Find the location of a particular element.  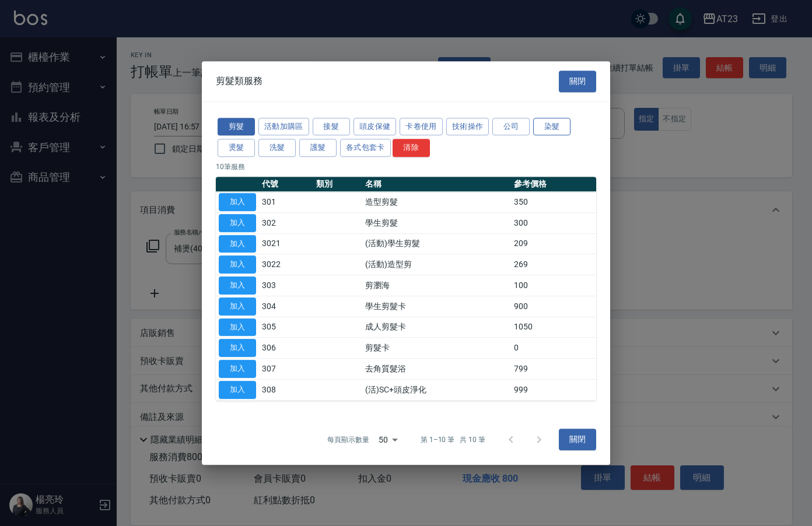

button: 染髮 is located at coordinates (552, 127).